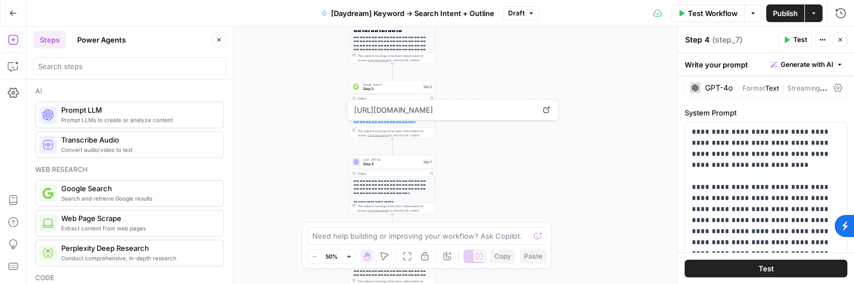  Describe the element at coordinates (392, 164) in the screenshot. I see `span: Step 4` at that location.